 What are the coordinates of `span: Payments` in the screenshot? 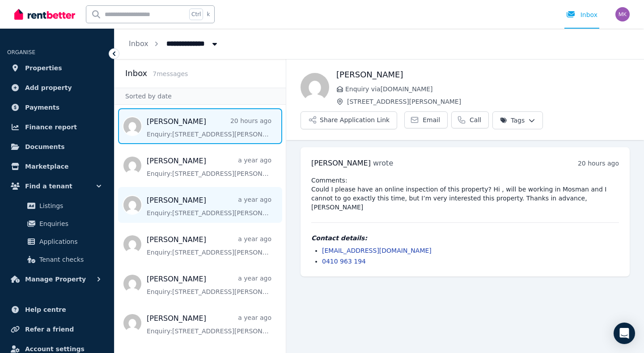 It's located at (42, 107).